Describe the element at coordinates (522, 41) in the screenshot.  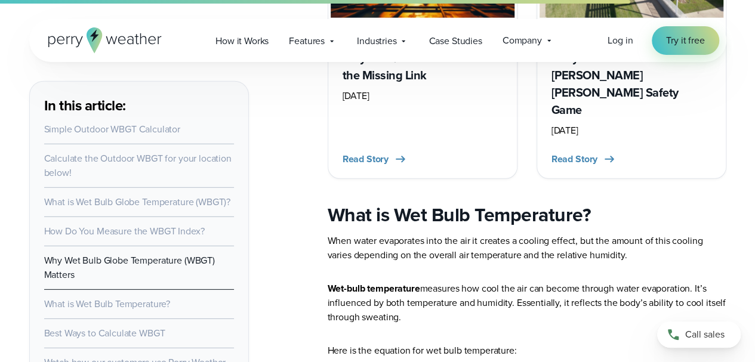
I see `span: Company` at that location.